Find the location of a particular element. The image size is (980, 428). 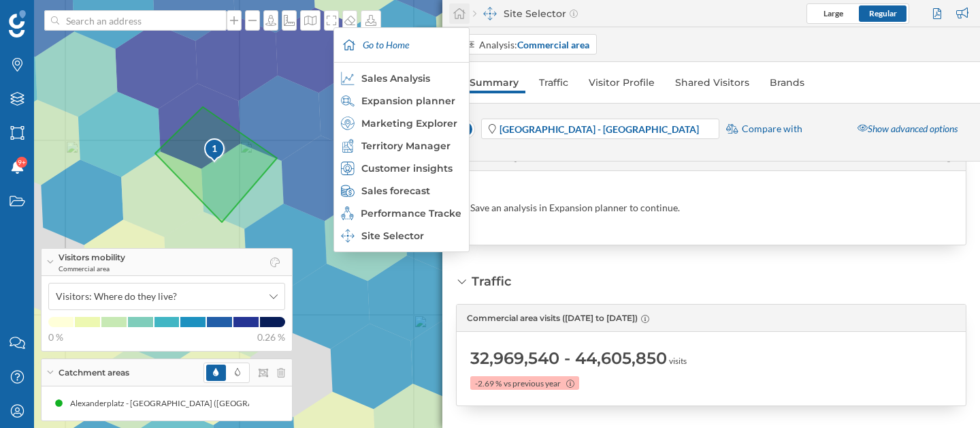

img: Geoblink Logo is located at coordinates (17, 24).